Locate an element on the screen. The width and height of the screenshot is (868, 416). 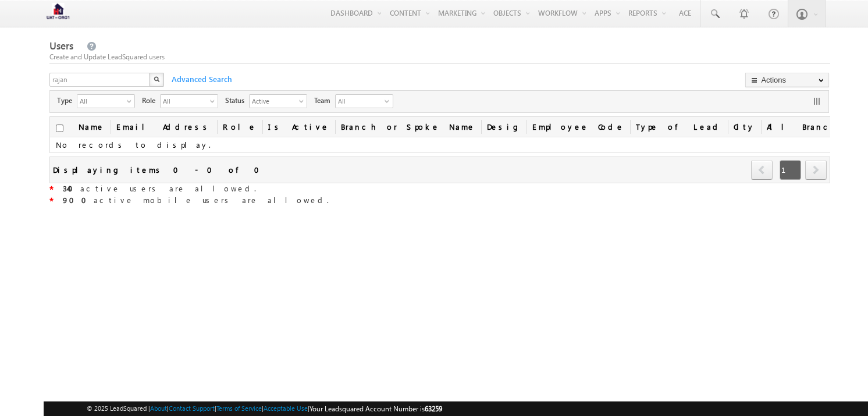
span: © 2025 LeadSquared | | | | | is located at coordinates (264, 408).